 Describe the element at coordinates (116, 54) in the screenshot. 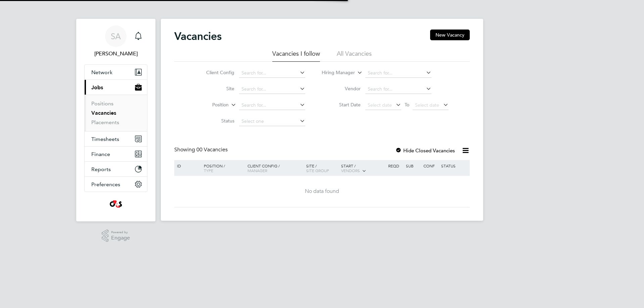

I see `span: Shaha Alam` at that location.